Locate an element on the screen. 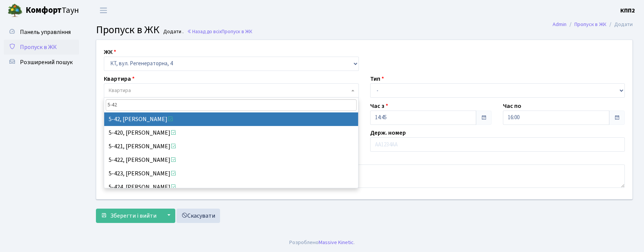 The width and height of the screenshot is (644, 252). b: Комфорт is located at coordinates (43, 10).